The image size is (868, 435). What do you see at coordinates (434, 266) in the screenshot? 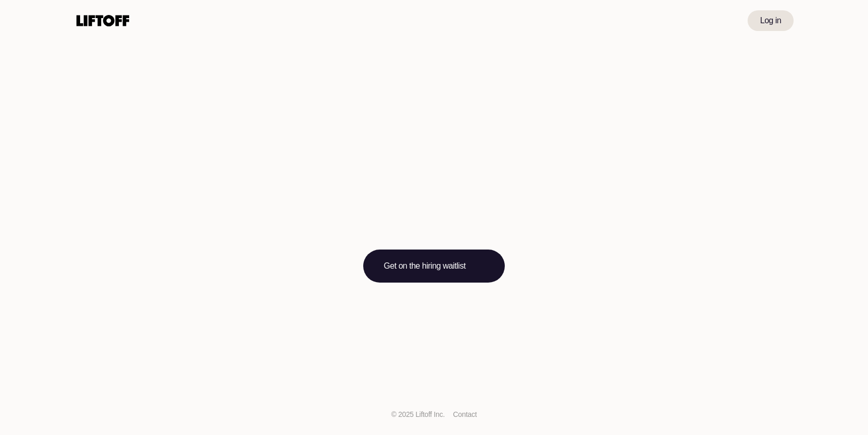
I see `a: Get on the hiring waitlist` at bounding box center [434, 266].